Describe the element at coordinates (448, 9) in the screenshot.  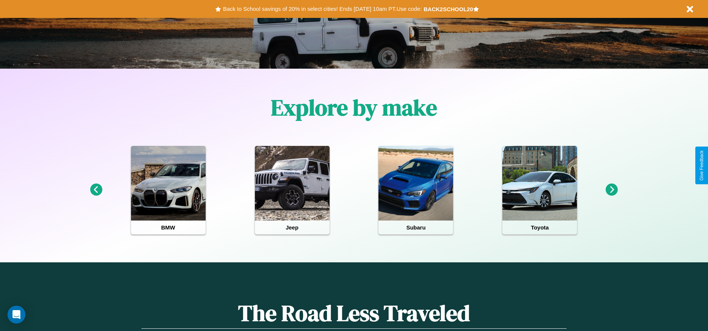
I see `b: BACK2SCHOOL20` at that location.